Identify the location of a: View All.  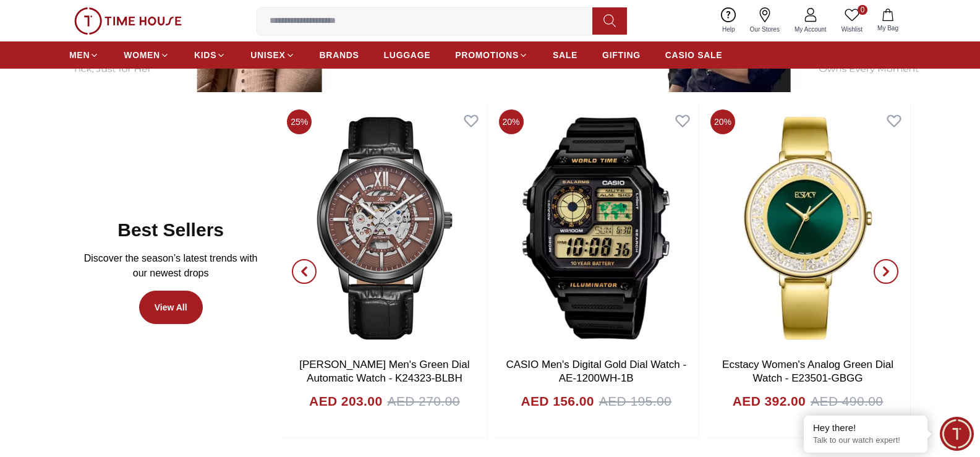
(170, 307).